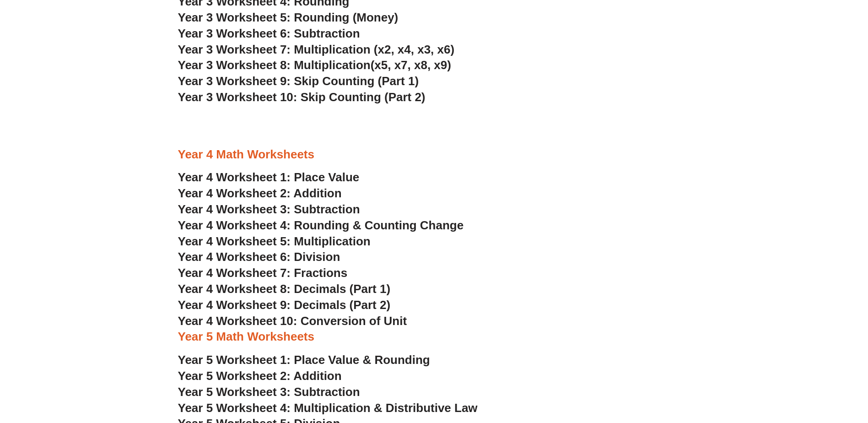 The width and height of the screenshot is (868, 423). What do you see at coordinates (269, 33) in the screenshot?
I see `a: Year 3 Worksheet 6: Subtraction` at bounding box center [269, 33].